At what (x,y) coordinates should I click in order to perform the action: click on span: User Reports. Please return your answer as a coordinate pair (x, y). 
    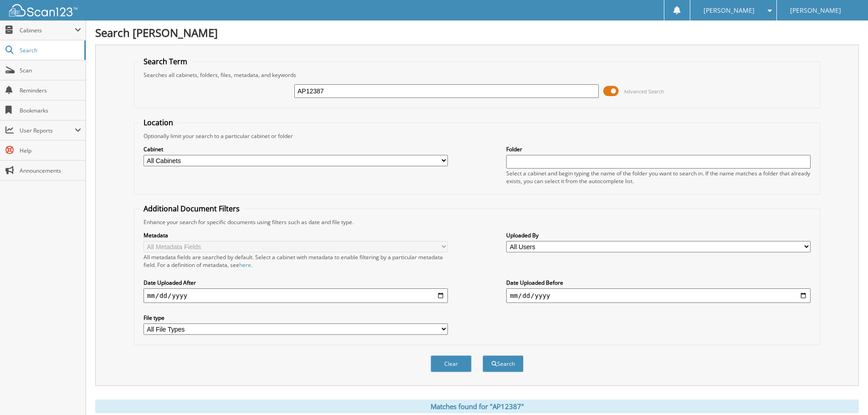
    Looking at the image, I should click on (47, 130).